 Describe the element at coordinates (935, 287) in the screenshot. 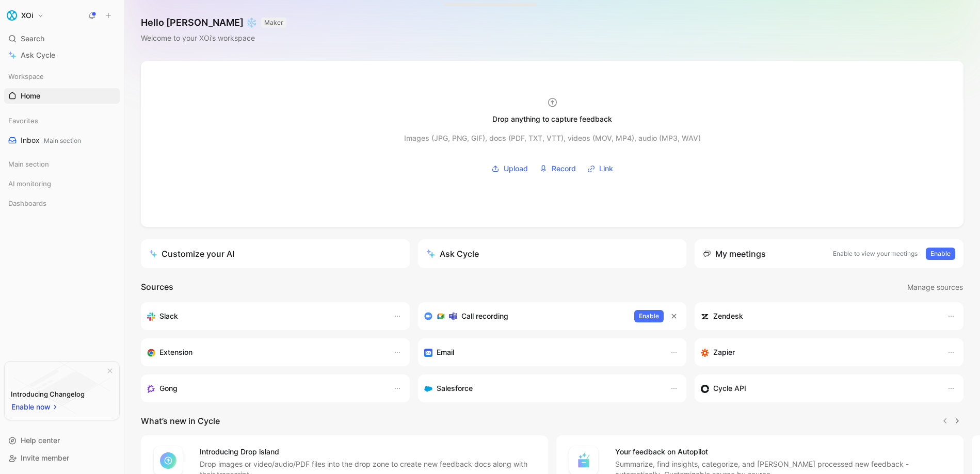

I see `span: Manage sources` at that location.